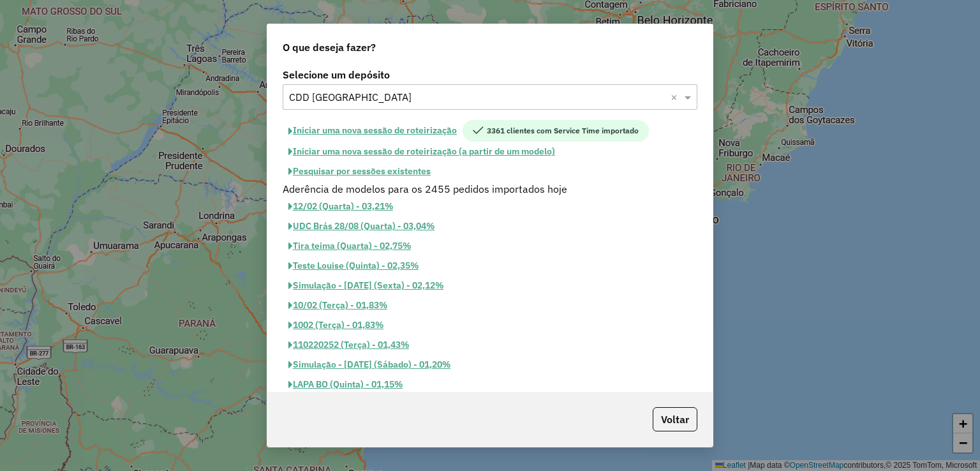 The height and width of the screenshot is (471, 980). What do you see at coordinates (675, 419) in the screenshot?
I see `button: Voltar` at bounding box center [675, 419].